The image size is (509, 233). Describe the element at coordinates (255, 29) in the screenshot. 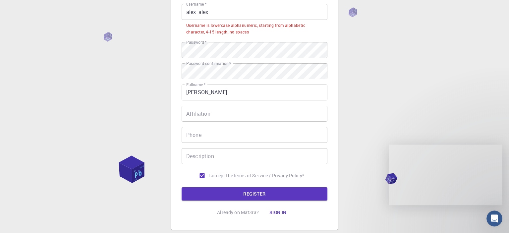

I see `div: Username is lowercase alphanumeric, starting from alphabetic character, 4-15 length, no spaces` at that location.